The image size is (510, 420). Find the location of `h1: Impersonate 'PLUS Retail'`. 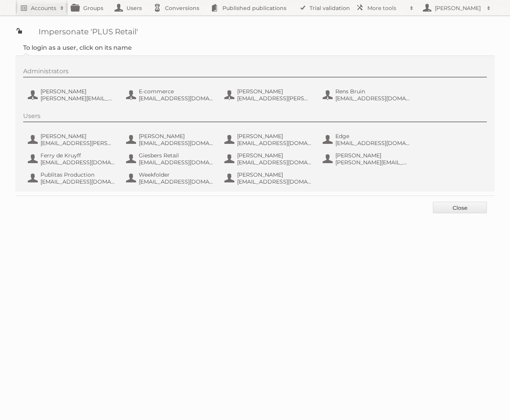

h1: Impersonate 'PLUS Retail' is located at coordinates (255, 31).